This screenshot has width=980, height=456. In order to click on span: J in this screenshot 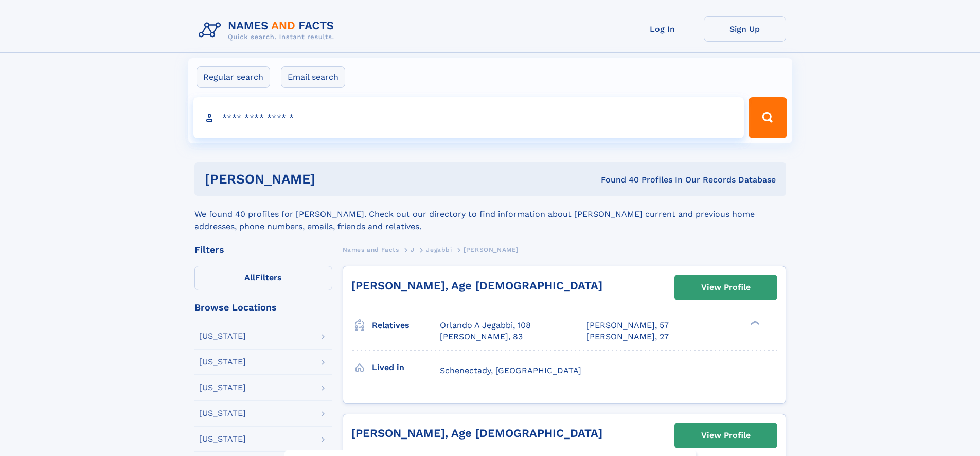, I will do `click(412, 250)`.